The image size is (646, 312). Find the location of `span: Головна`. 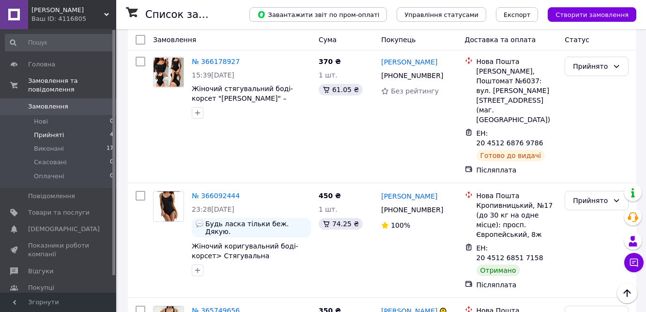

span: Головна is located at coordinates (42, 64).